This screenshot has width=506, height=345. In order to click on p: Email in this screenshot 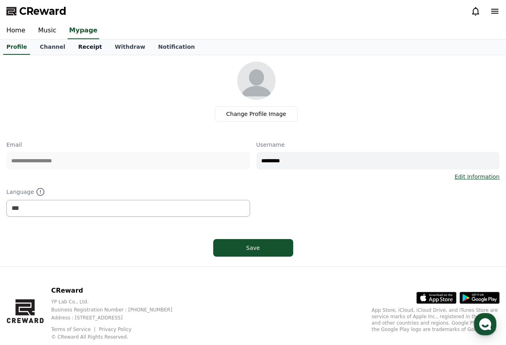, I will do `click(128, 145)`.